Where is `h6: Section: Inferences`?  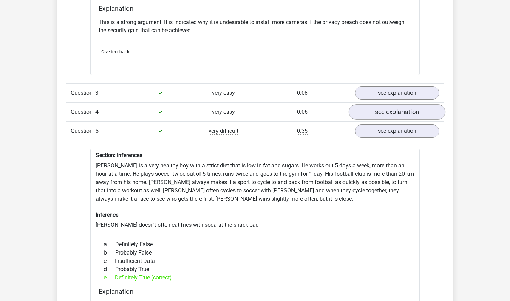 h6: Section: Inferences is located at coordinates (255, 155).